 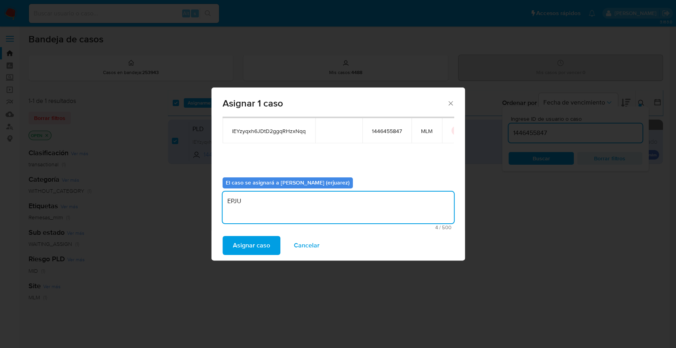 What do you see at coordinates (427, 131) in the screenshot?
I see `span: MLM` at bounding box center [427, 131].